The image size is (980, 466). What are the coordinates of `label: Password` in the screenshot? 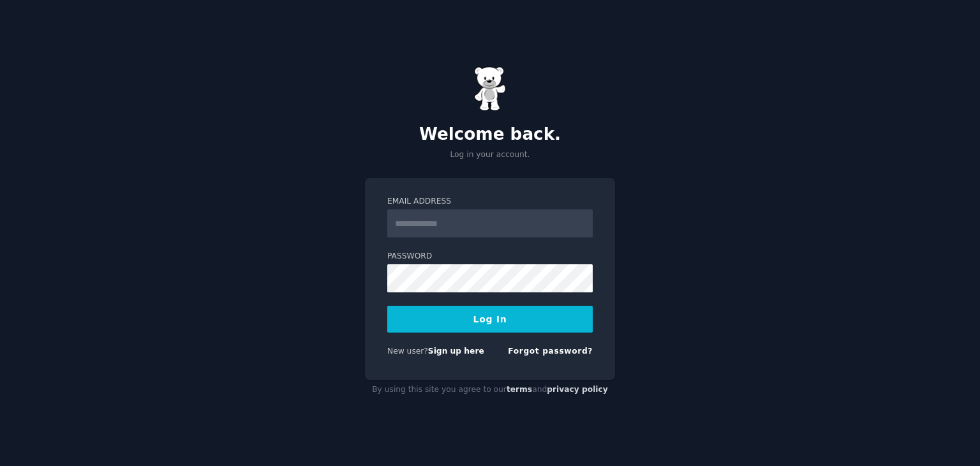 It's located at (490, 257).